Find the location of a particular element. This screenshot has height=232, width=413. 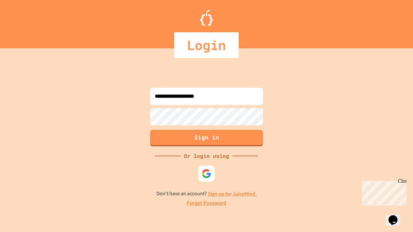

button: Sign in is located at coordinates (206, 138).